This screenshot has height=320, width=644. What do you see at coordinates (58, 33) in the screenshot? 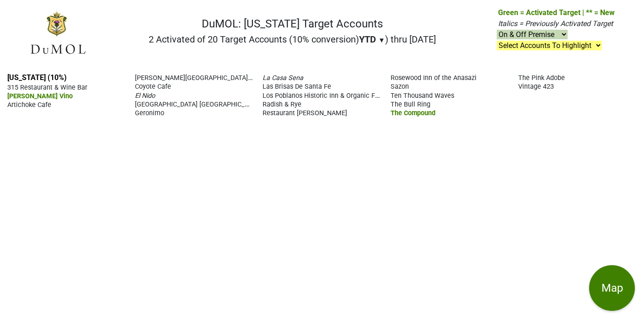
I see `img: DuMOL` at bounding box center [58, 33].